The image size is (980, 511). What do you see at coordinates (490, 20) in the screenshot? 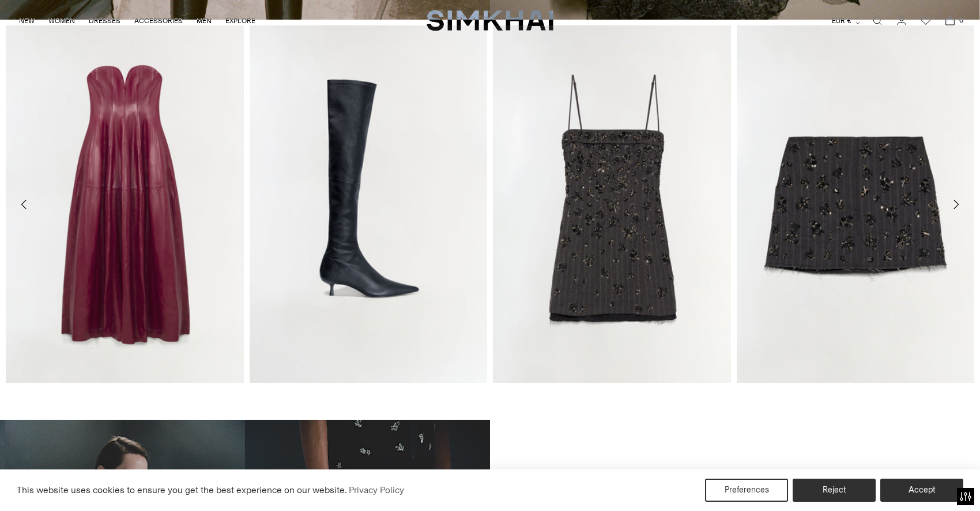
I see `a: SIMKHAI` at bounding box center [490, 20].